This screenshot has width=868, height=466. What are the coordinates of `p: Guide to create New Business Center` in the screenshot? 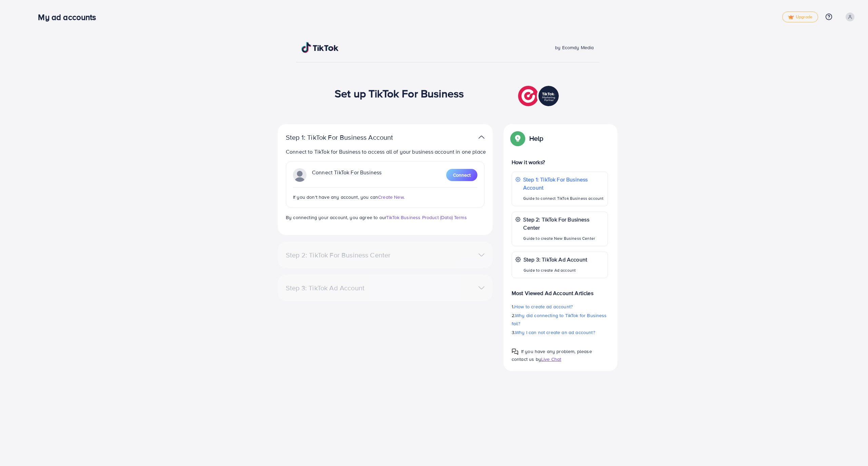 It's located at (563, 238).